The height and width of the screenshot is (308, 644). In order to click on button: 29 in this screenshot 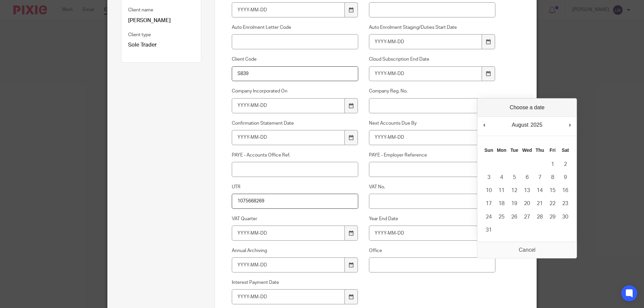, I will do `click(553, 217)`.